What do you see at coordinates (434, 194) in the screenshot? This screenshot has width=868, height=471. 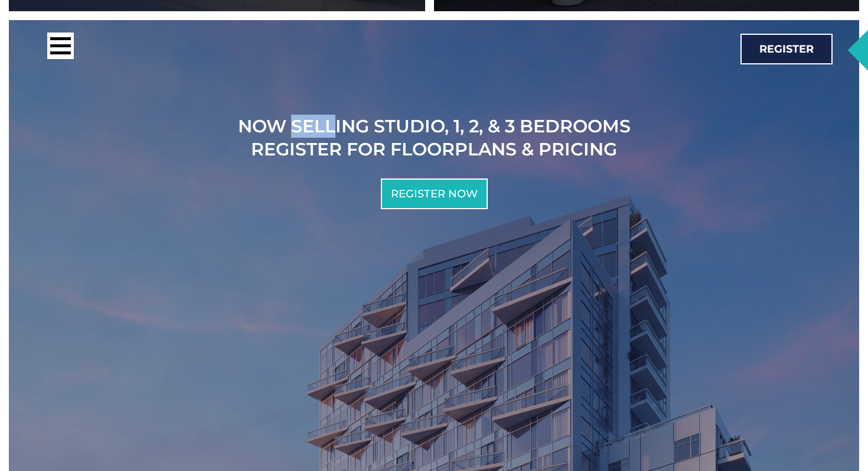 I see `span: Register Now` at bounding box center [434, 194].